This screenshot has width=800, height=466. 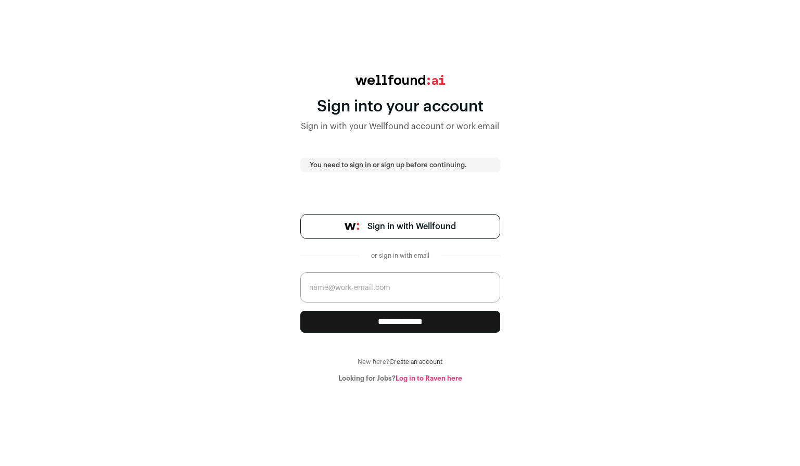 What do you see at coordinates (400, 80) in the screenshot?
I see `img: wellfound:ai` at bounding box center [400, 80].